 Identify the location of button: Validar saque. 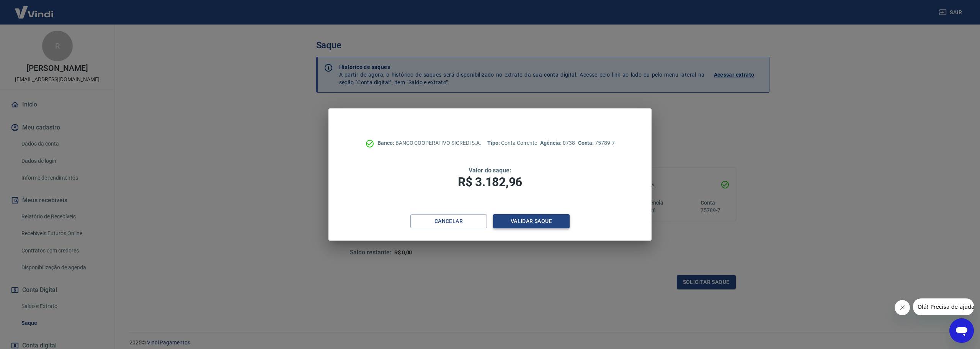
(531, 221).